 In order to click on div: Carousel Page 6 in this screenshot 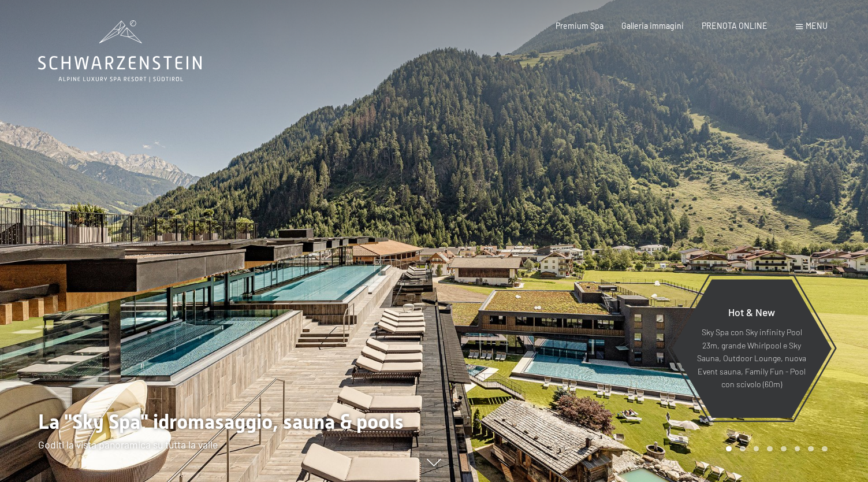, I will do `click(798, 449)`.